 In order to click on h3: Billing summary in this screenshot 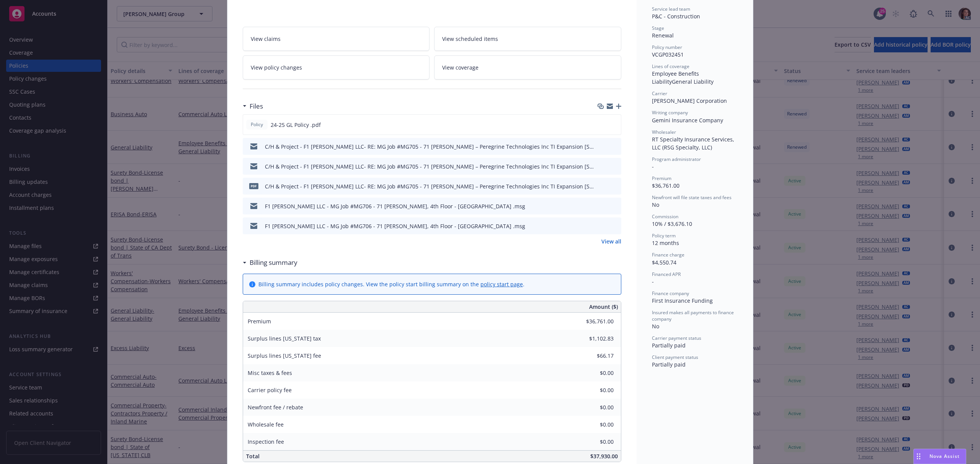, I will do `click(273, 262)`.